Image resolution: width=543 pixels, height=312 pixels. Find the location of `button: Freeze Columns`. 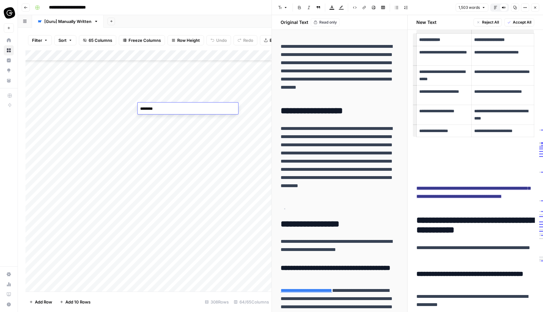

button: Freeze Columns is located at coordinates (142, 40).